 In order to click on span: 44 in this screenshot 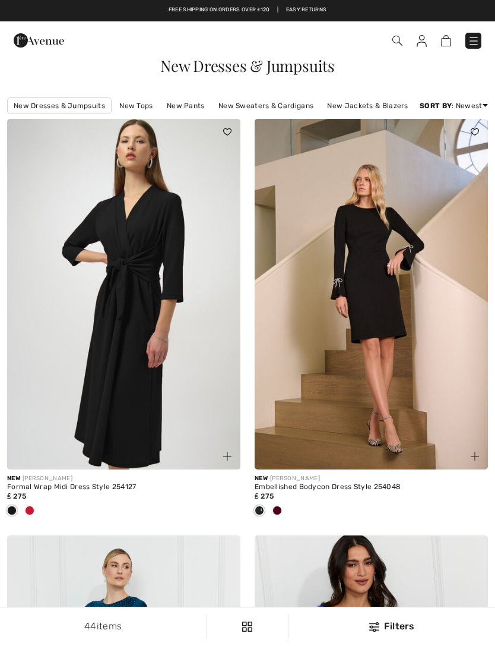, I will do `click(90, 625)`.